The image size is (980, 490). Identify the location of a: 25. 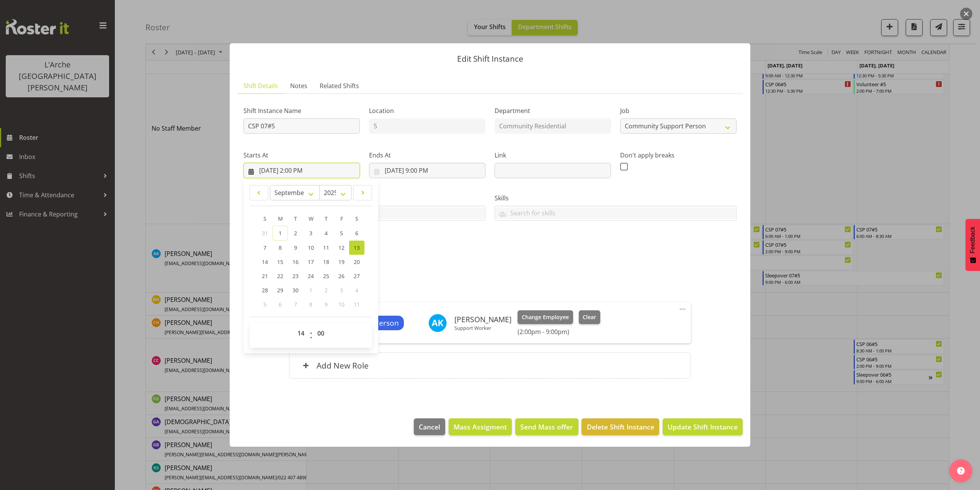
(326, 276).